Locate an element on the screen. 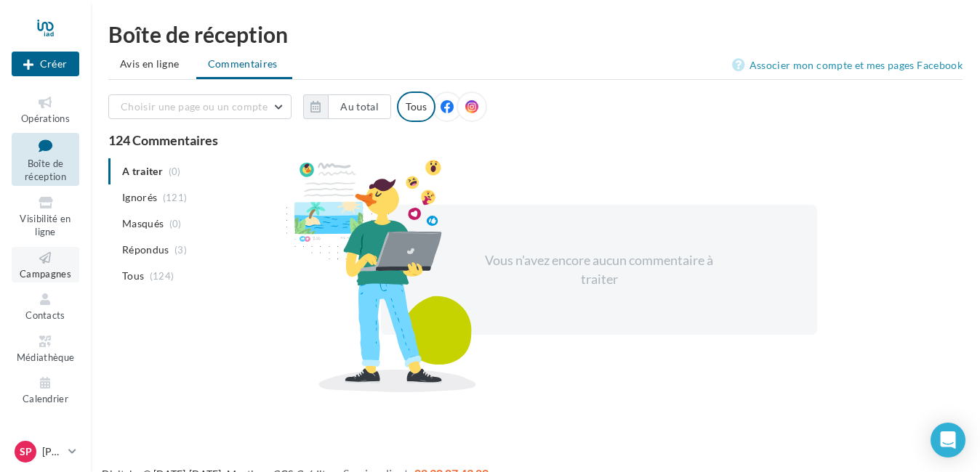 This screenshot has height=472, width=980. a: Boîte de réception is located at coordinates (45, 159).